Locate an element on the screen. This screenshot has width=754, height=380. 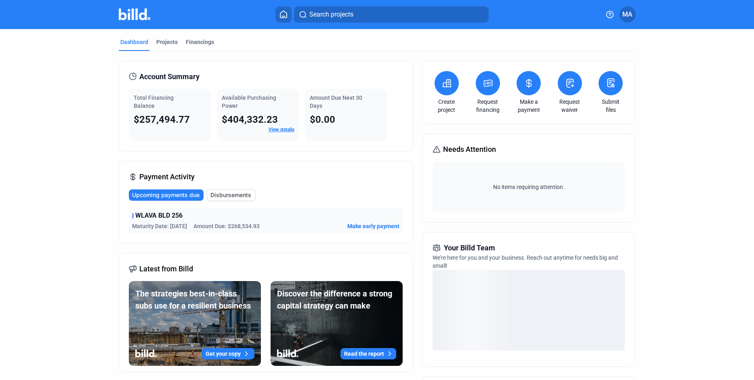
span: No items requiring attention. is located at coordinates (528, 187).